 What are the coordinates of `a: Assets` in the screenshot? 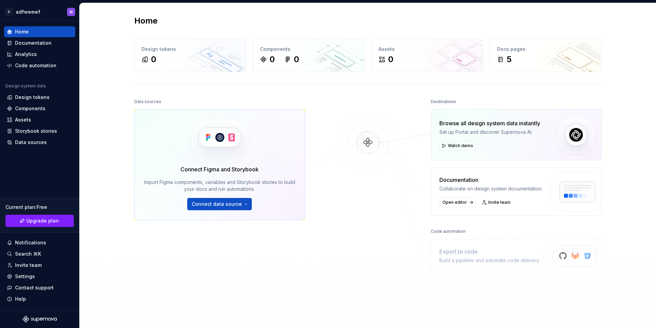 It's located at (40, 120).